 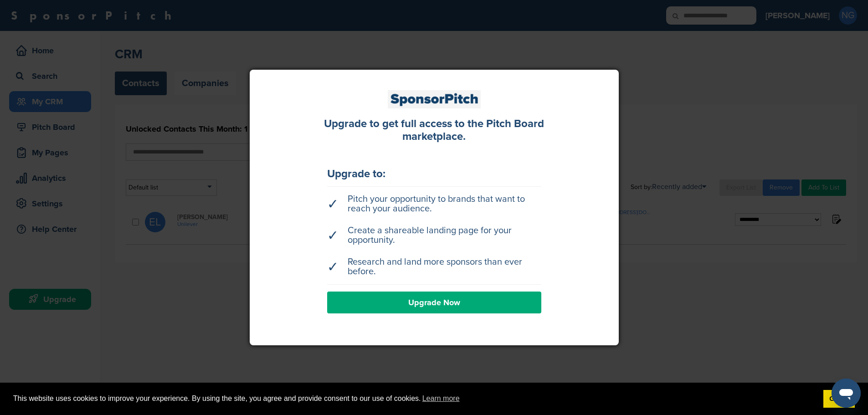 What do you see at coordinates (434, 131) in the screenshot?
I see `div: Upgrade to get full access to the Pitch Board marketplace.` at bounding box center [434, 131].